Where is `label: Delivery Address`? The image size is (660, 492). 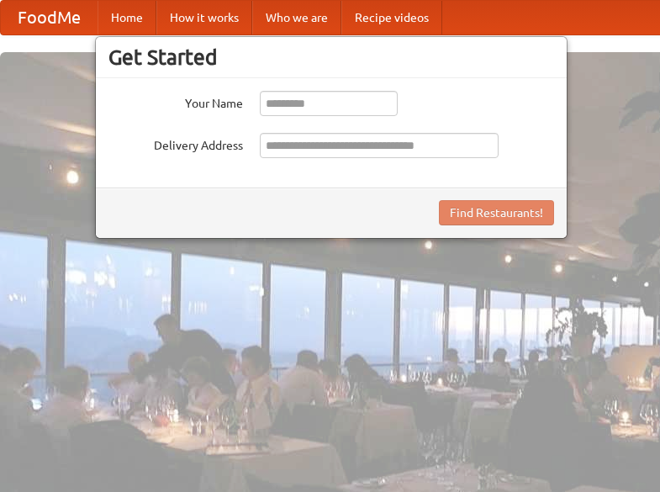
label: Delivery Address is located at coordinates (176, 143).